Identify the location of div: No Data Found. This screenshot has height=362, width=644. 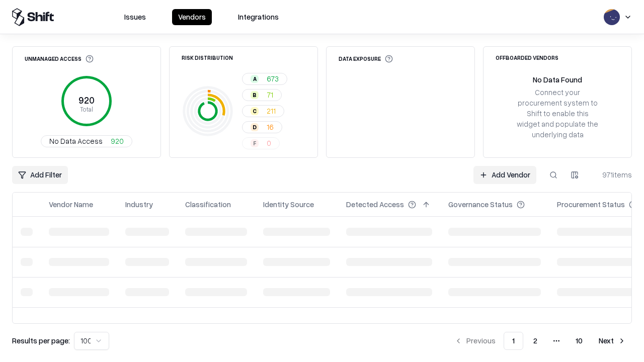
(557, 79).